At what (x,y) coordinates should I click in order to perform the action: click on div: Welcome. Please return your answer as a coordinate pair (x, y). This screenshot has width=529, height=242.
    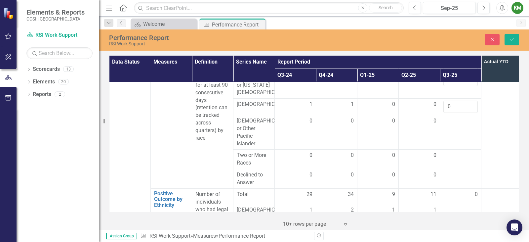
    Looking at the image, I should click on (169, 24).